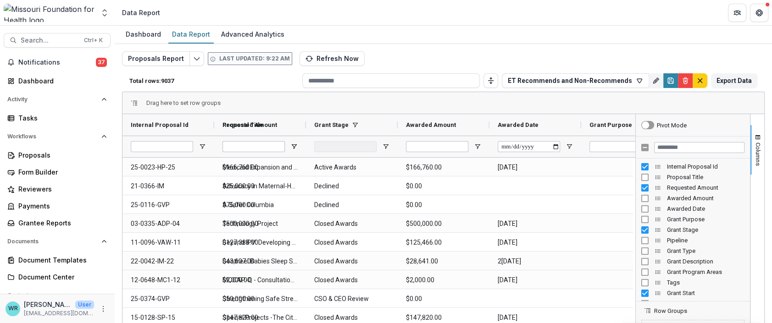 This screenshot has width=772, height=323. I want to click on span: Notifications, so click(57, 62).